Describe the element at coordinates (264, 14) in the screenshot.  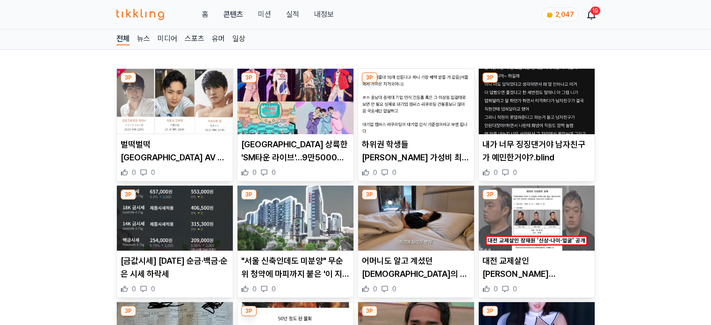
I see `button: 미션` at that location.